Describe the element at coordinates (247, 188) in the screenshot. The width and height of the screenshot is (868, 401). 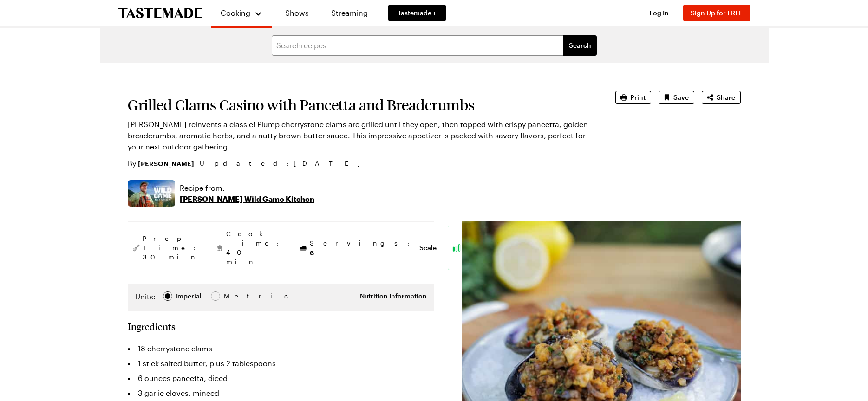
I see `p: Recipe from:` at that location.